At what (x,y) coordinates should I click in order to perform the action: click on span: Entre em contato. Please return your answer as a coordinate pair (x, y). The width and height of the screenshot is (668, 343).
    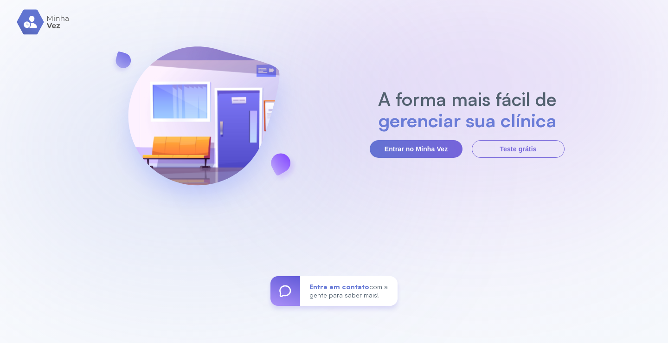
    Looking at the image, I should click on (339, 286).